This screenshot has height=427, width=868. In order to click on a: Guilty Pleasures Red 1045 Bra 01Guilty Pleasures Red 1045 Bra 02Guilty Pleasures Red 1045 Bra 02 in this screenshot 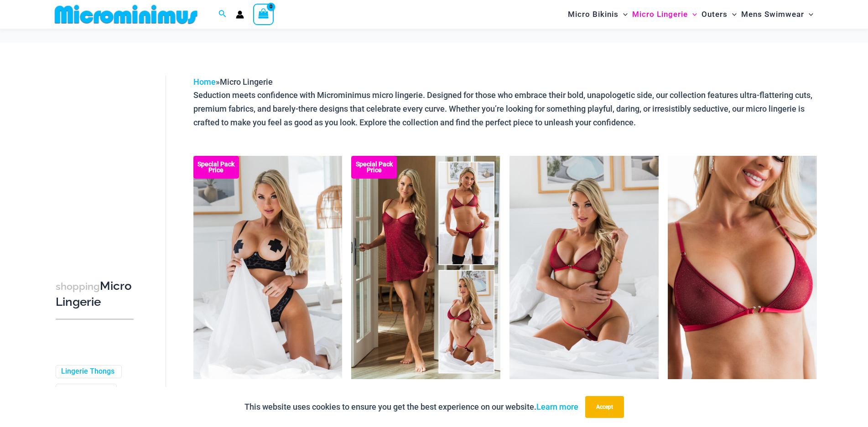, I will do `click(742, 267)`.